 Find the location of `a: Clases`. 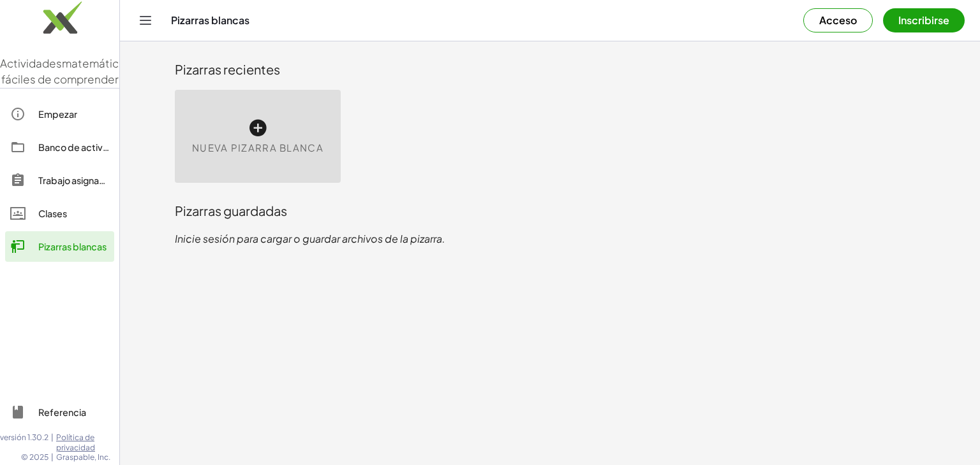

a: Clases is located at coordinates (59, 214).